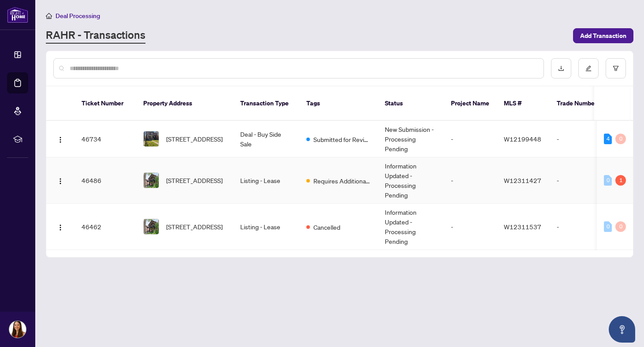 This screenshot has height=347, width=644. Describe the element at coordinates (588, 68) in the screenshot. I see `button: edit` at that location.